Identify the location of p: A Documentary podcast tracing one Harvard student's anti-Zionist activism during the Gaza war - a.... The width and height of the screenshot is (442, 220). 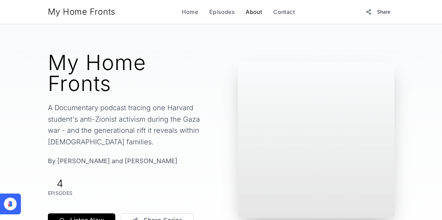
(130, 125).